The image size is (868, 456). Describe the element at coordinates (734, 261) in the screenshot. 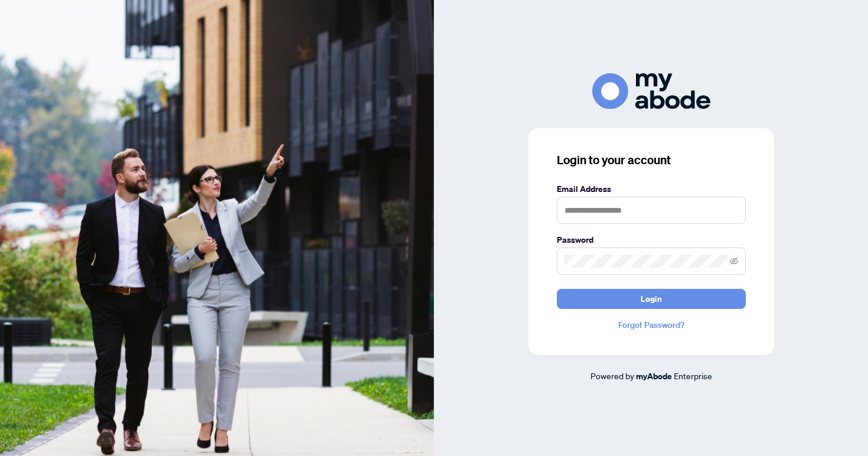

I see `span: eye-invisible` at that location.